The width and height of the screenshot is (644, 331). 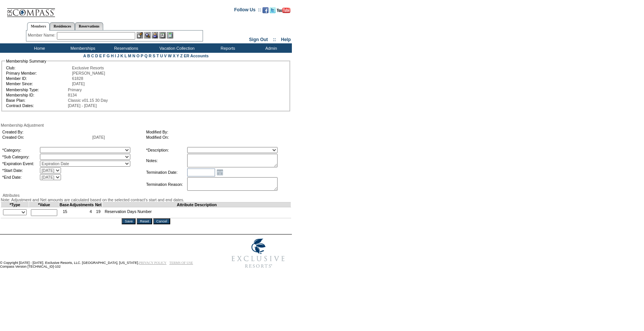 I want to click on a: I, so click(x=115, y=56).